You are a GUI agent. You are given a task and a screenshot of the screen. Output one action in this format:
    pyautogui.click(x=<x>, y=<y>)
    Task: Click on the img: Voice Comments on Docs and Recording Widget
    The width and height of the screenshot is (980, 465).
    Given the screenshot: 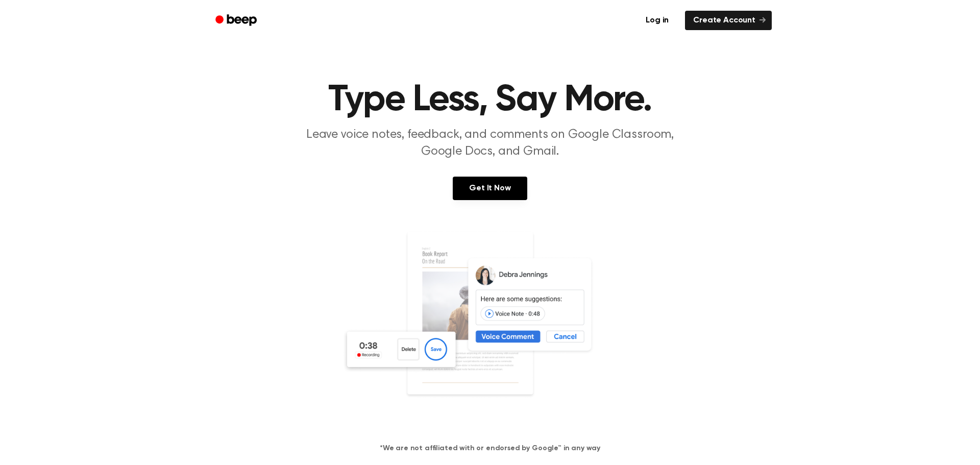 What is the action you would take?
    pyautogui.click(x=490, y=329)
    